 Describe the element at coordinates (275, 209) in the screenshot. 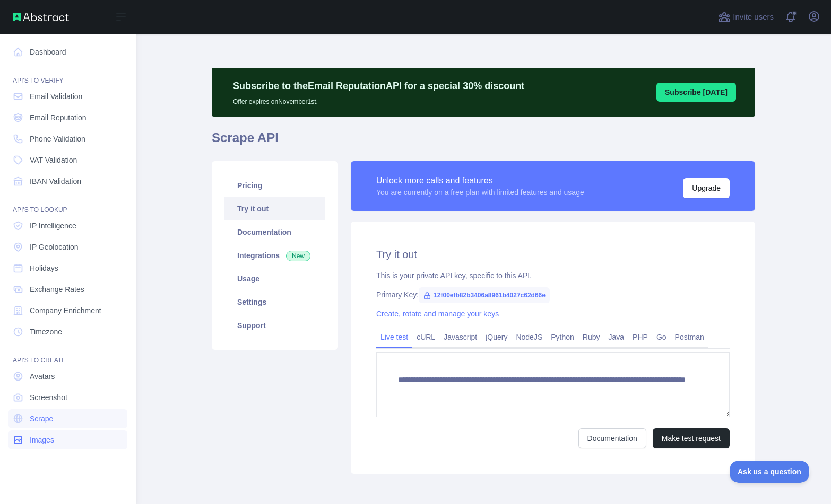

I see `a: Try it out` at that location.